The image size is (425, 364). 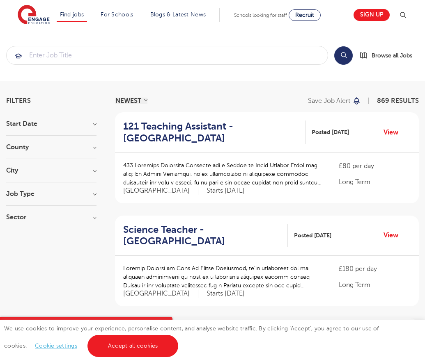 I want to click on a: Accept all cookies, so click(x=133, y=346).